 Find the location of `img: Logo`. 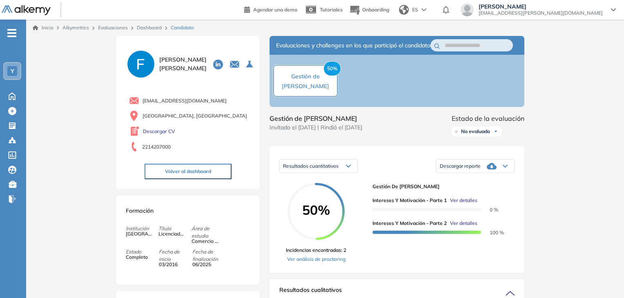

img: Logo is located at coordinates (26, 10).